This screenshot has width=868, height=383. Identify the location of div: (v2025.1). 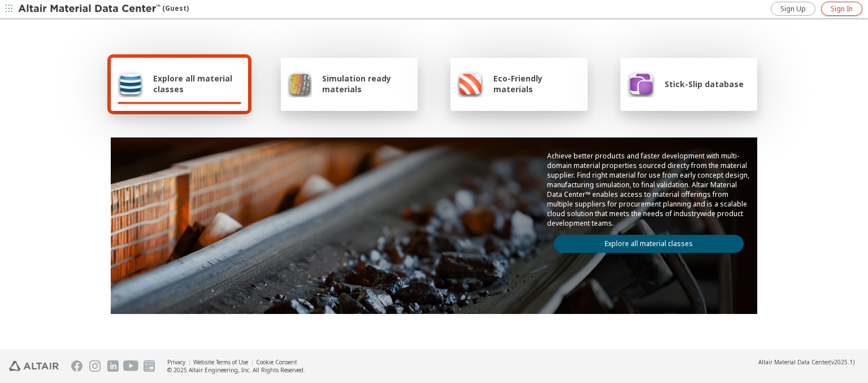
(806, 362).